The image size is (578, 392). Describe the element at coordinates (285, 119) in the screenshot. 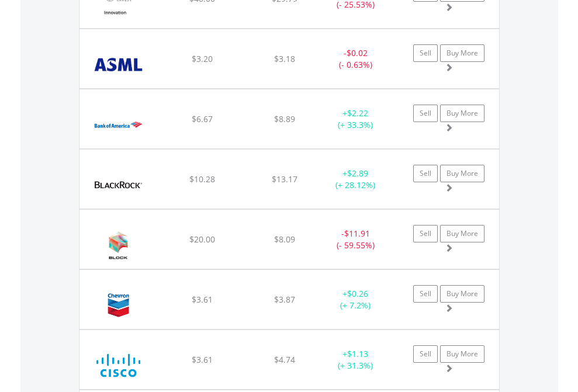

I see `span: $8.89` at that location.